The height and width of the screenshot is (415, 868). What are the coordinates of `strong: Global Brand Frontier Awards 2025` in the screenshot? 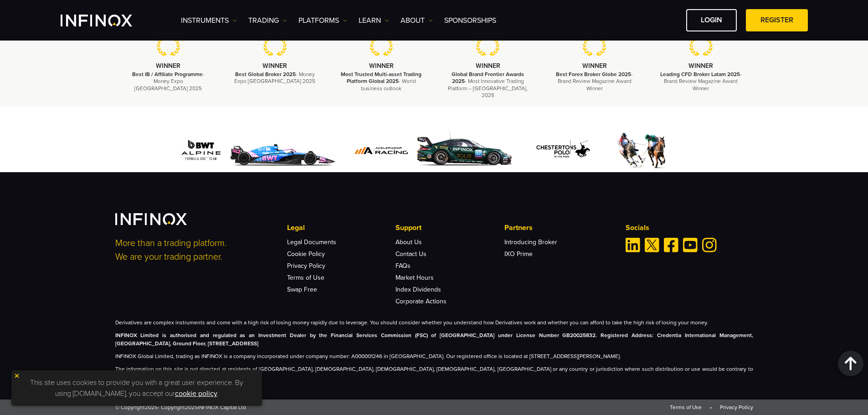 It's located at (487, 77).